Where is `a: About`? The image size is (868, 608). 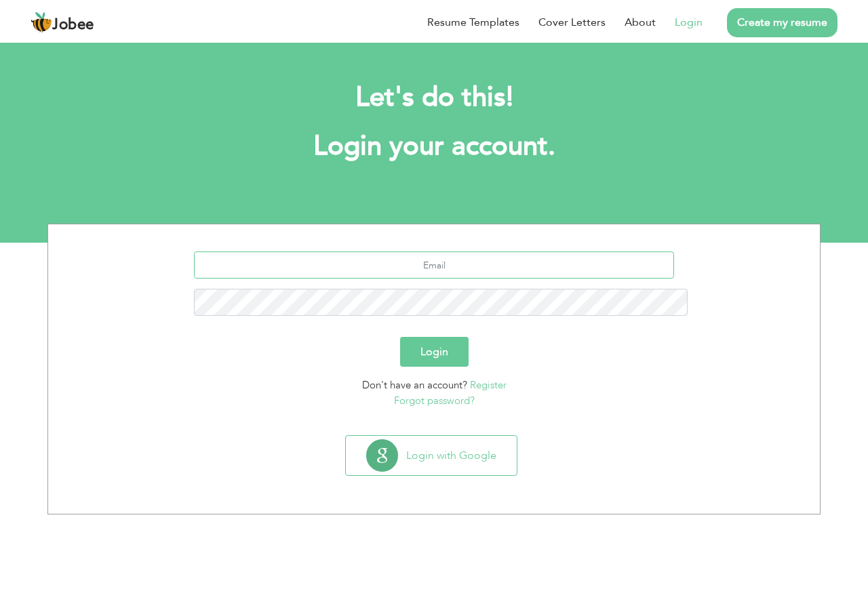
a: About is located at coordinates (640, 22).